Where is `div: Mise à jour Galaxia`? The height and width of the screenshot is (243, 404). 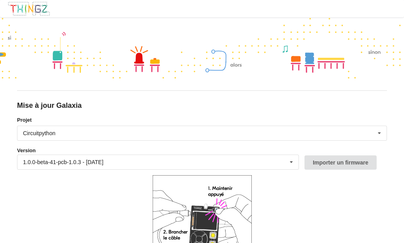 div: Mise à jour Galaxia is located at coordinates (202, 106).